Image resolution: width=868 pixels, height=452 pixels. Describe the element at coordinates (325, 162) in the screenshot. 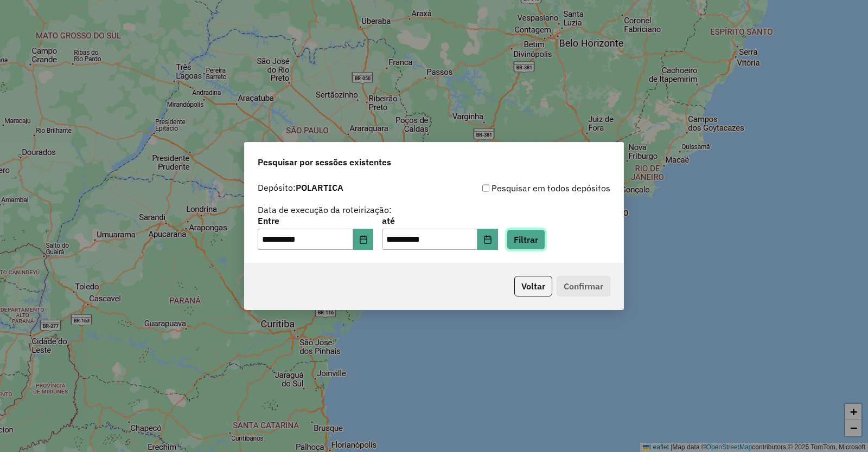

I see `span: Pesquisar por sessões existentes` at that location.